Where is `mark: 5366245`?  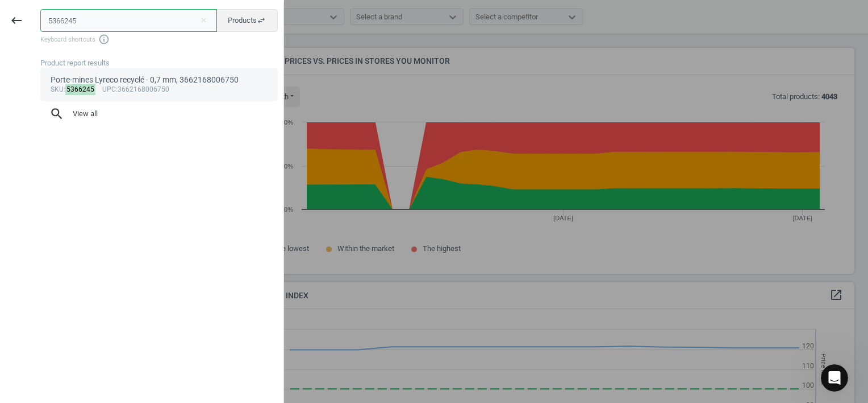 mark: 5366245 is located at coordinates (81, 89).